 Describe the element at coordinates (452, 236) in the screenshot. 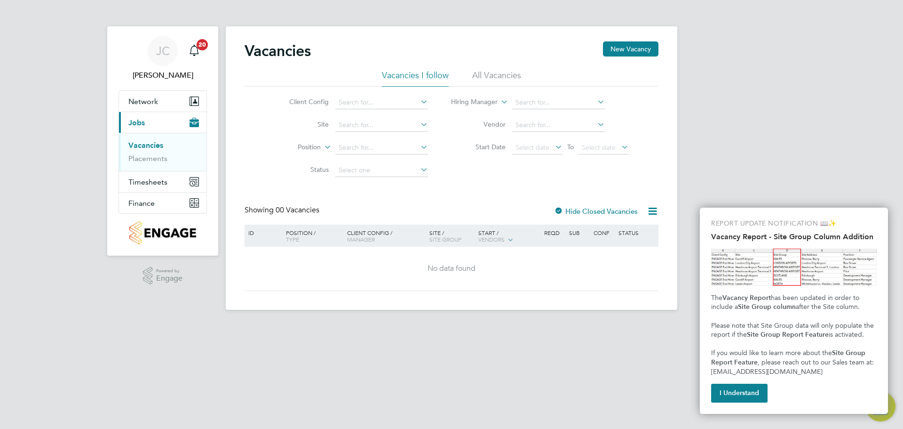

I see `div: Site /` at that location.